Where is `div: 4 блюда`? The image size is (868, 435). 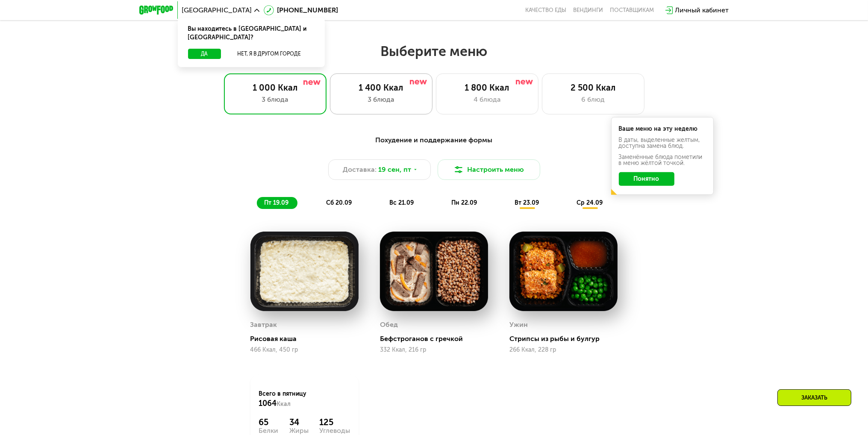 div: 4 блюда is located at coordinates (488, 100).